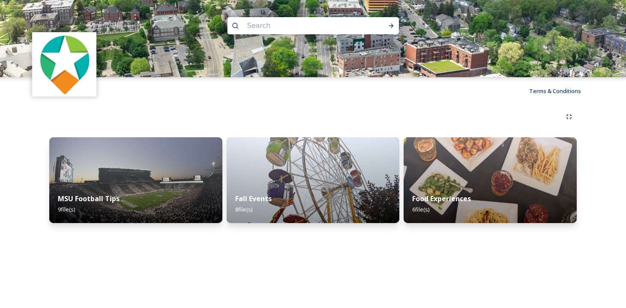 The width and height of the screenshot is (626, 308). I want to click on span: 6 file(s), so click(421, 209).